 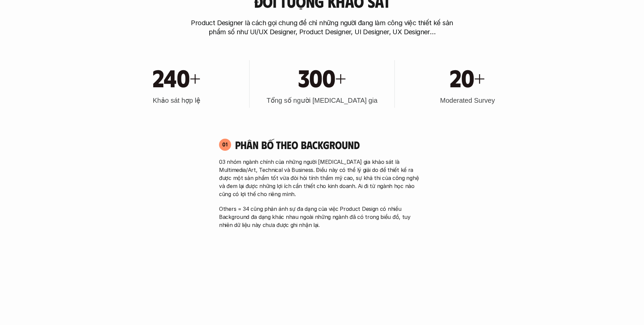 What do you see at coordinates (225, 144) in the screenshot?
I see `p: 01` at bounding box center [225, 144].